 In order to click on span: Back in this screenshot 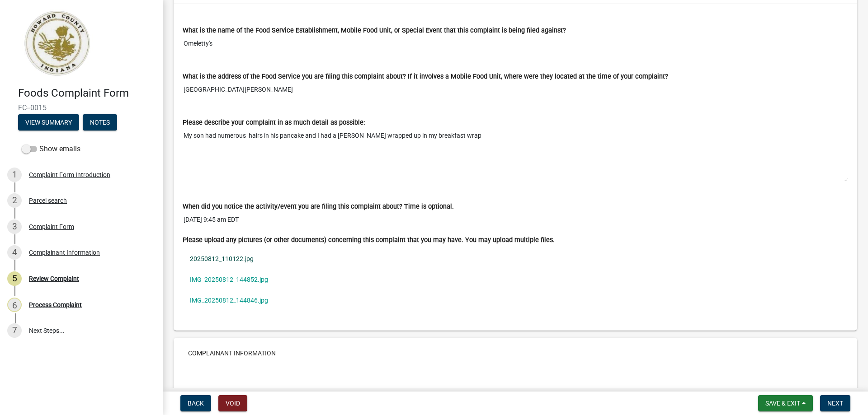, I will do `click(195, 404)`.